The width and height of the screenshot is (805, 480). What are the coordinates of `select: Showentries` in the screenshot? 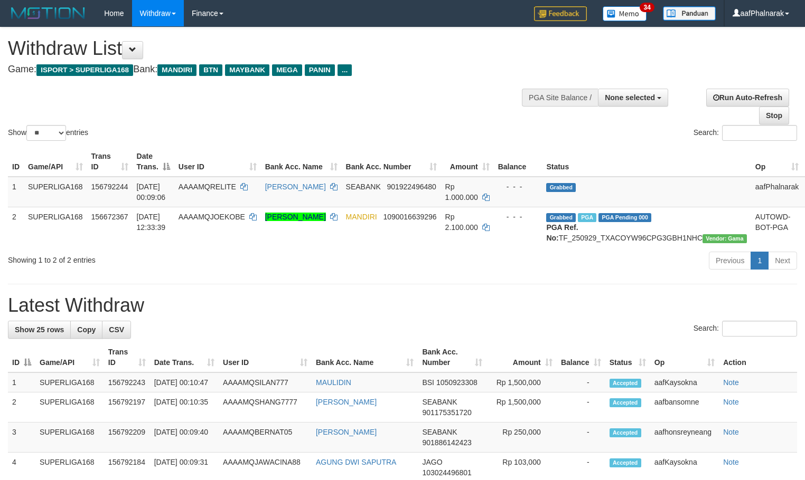 It's located at (46, 133).